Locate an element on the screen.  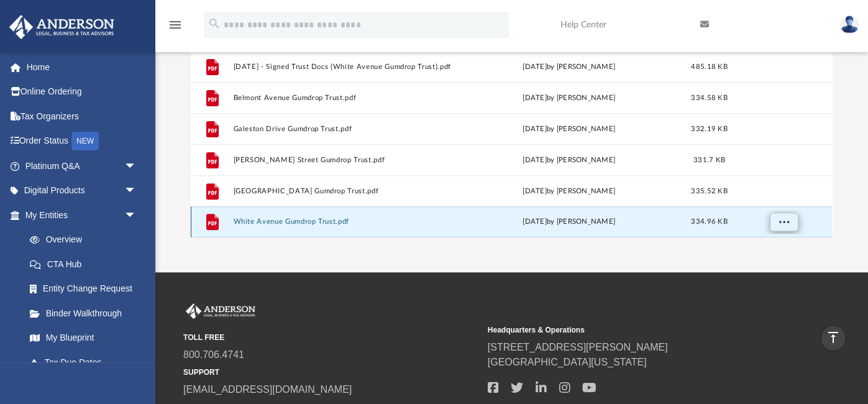
span: 335.52 KB is located at coordinates (709, 191).